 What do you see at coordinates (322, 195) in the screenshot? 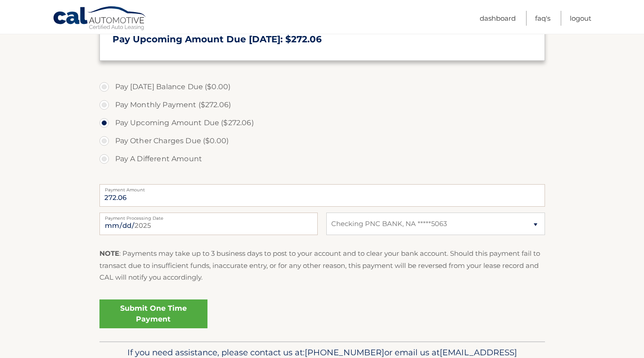
I see `input: Payment Amount` at bounding box center [322, 195].